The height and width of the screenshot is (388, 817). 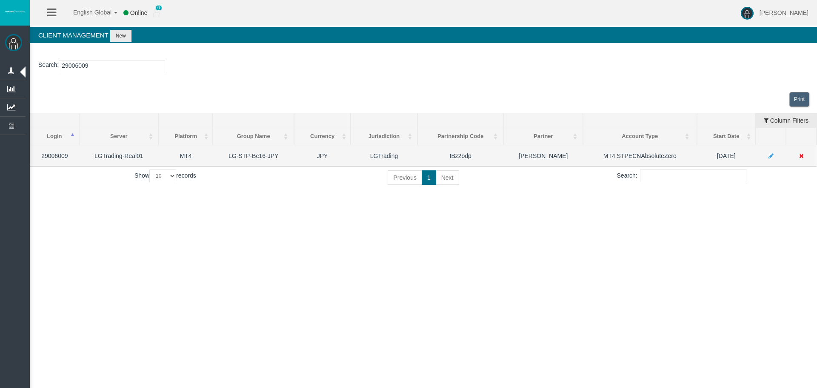 What do you see at coordinates (73, 35) in the screenshot?
I see `span: Client Management` at bounding box center [73, 35].